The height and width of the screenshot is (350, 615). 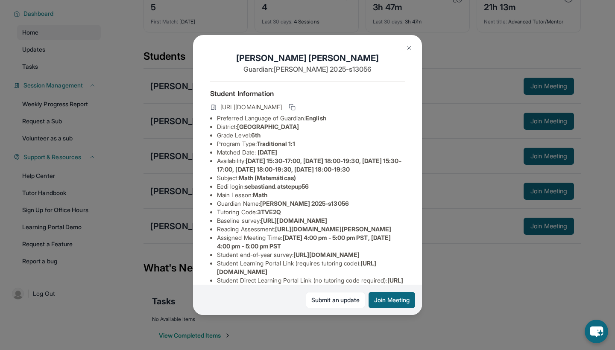 What do you see at coordinates (311, 221) in the screenshot?
I see `li: Baseline survey :` at bounding box center [311, 221].